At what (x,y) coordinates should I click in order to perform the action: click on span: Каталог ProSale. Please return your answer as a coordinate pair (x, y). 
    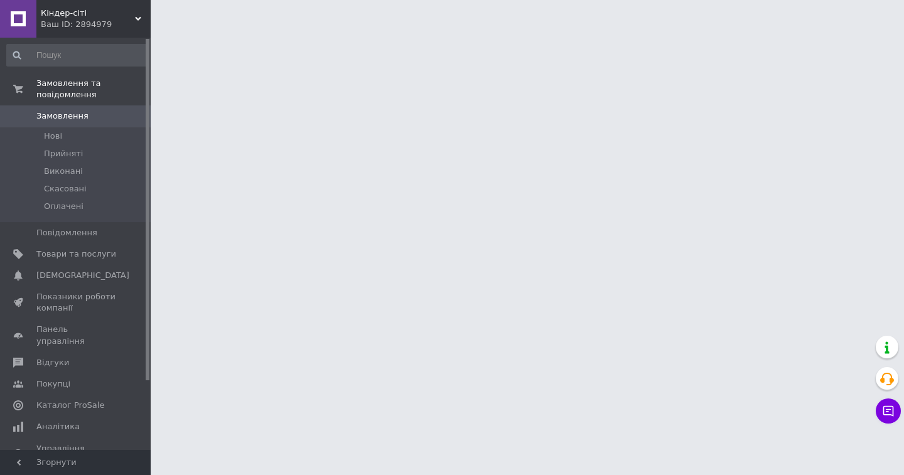
    Looking at the image, I should click on (70, 405).